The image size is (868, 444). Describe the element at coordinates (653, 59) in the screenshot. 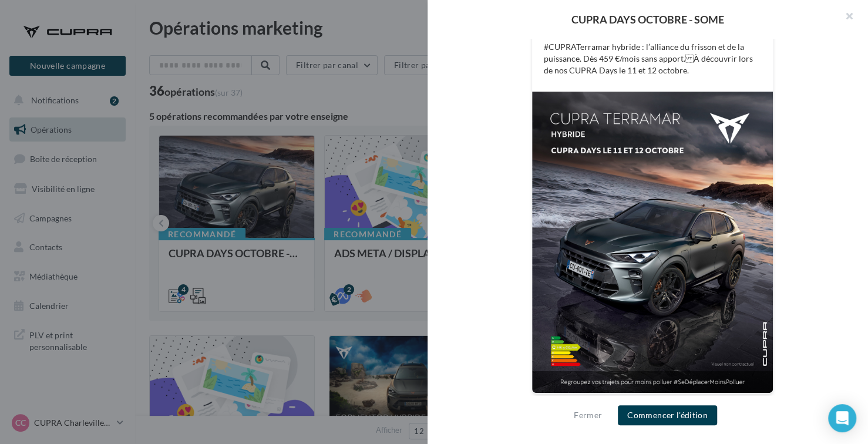

I see `p: #CUPRATerramar hybride : l’alliance du frisson et de la puissance. Dès 459 €/mois sans apport. À ...` at that location.